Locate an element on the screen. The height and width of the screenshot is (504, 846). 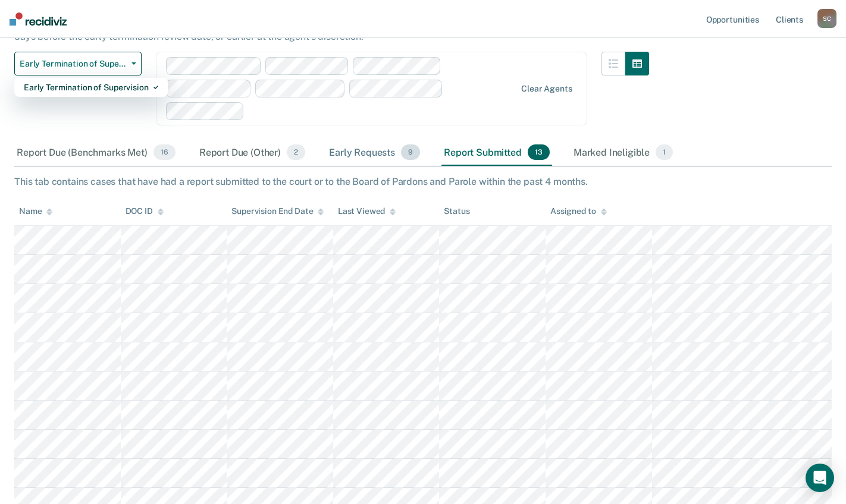
div: S C is located at coordinates (827, 19).